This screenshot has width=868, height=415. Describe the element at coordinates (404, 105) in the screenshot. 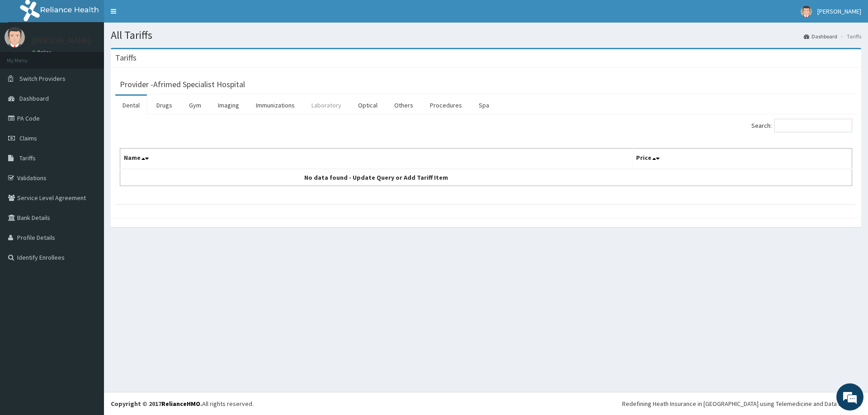

I see `a: Others` at that location.